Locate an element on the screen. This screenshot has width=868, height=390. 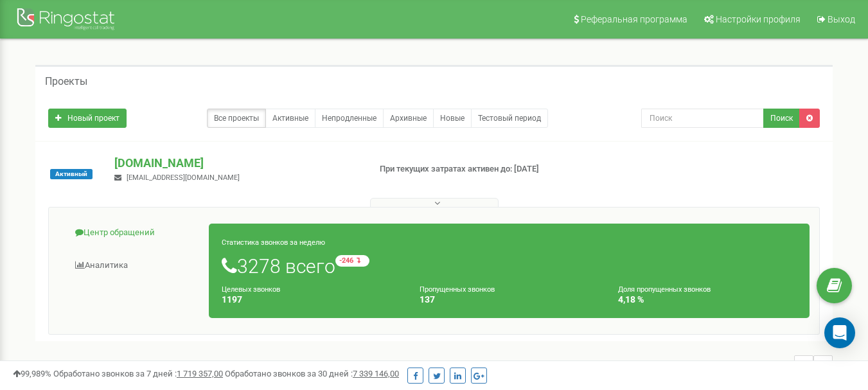
a: Новый проект is located at coordinates (87, 118).